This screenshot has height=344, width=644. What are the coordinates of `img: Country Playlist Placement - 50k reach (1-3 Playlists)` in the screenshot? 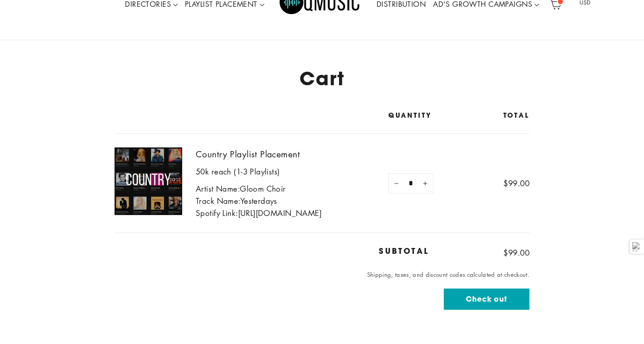 It's located at (149, 182).